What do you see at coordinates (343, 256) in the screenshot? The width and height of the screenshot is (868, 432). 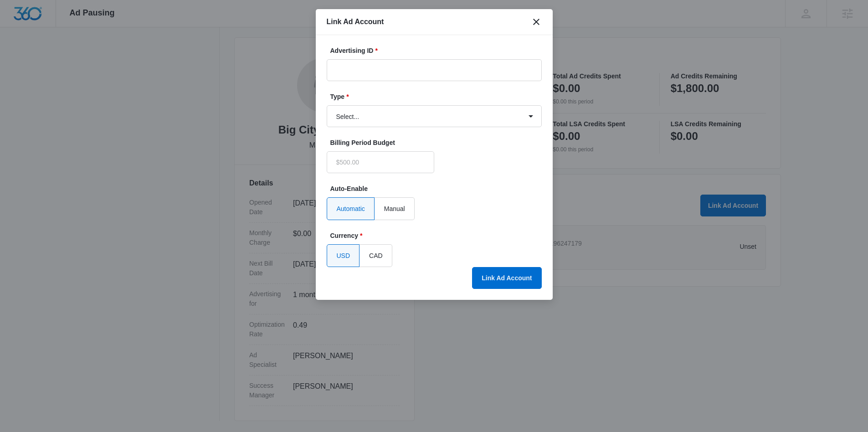 I see `label: USD` at bounding box center [343, 256].